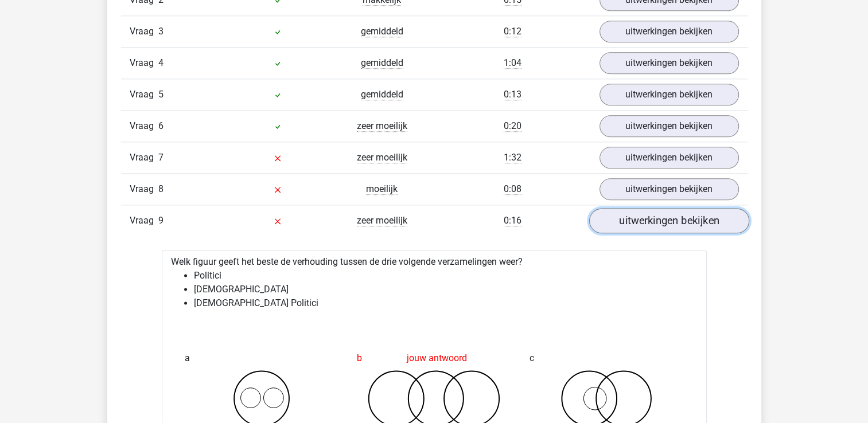 This screenshot has height=423, width=868. What do you see at coordinates (381, 189) in the screenshot?
I see `span: moeilijk` at bounding box center [381, 189].